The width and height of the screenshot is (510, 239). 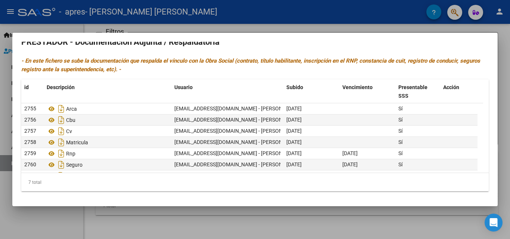 I want to click on datatable-header-cell: Acción, so click(x=458, y=92).